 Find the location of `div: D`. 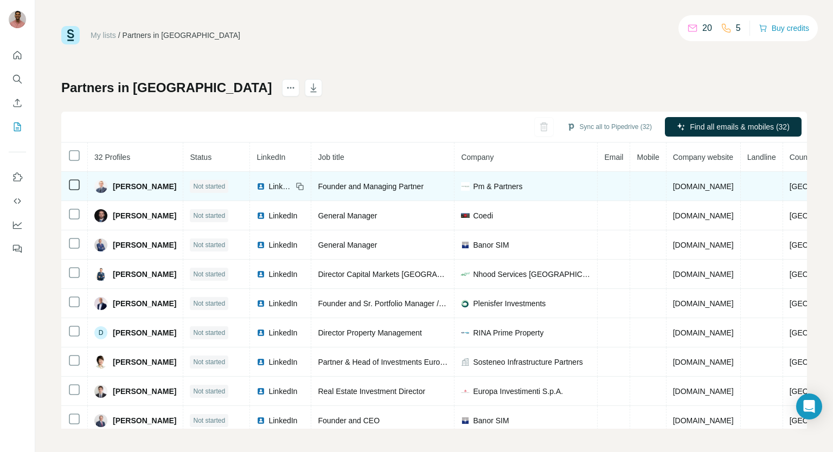

div: D is located at coordinates (101, 333).